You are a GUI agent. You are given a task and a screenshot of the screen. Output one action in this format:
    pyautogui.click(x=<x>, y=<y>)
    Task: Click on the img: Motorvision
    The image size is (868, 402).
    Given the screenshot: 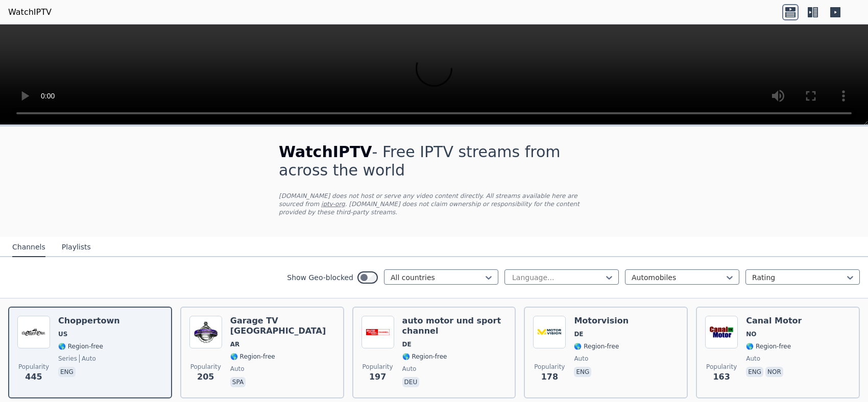 What is the action you would take?
    pyautogui.click(x=549, y=332)
    